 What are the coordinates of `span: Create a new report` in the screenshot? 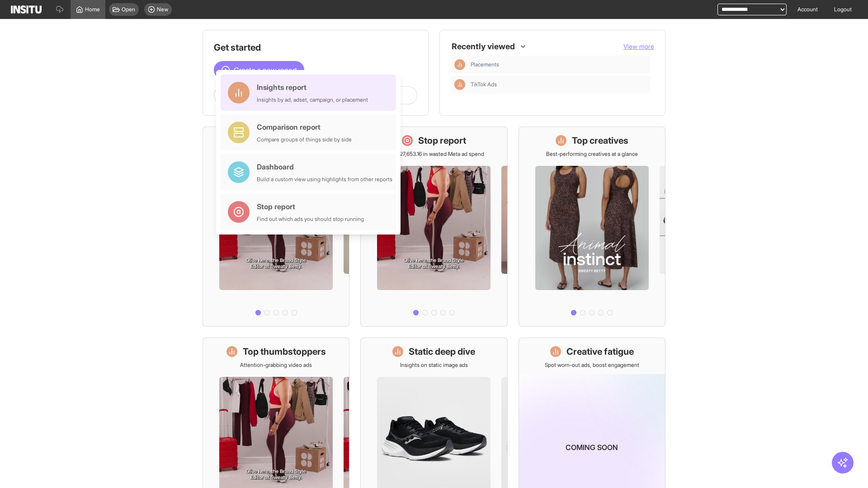 It's located at (265, 70).